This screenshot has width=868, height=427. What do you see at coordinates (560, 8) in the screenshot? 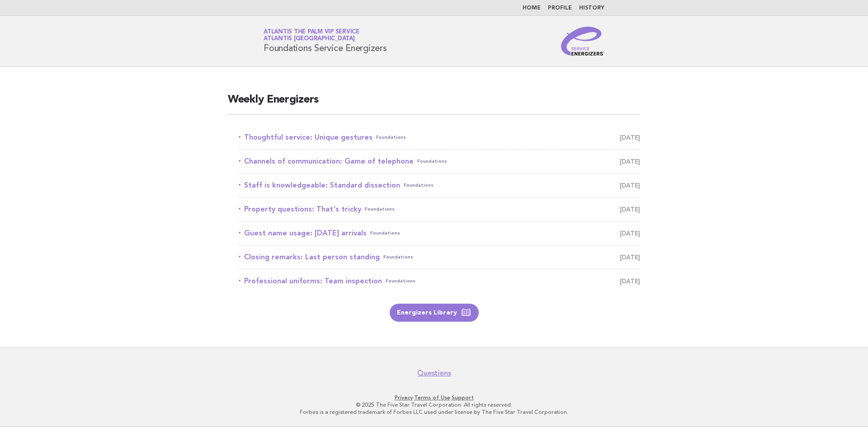
I see `a: Profile` at bounding box center [560, 8].